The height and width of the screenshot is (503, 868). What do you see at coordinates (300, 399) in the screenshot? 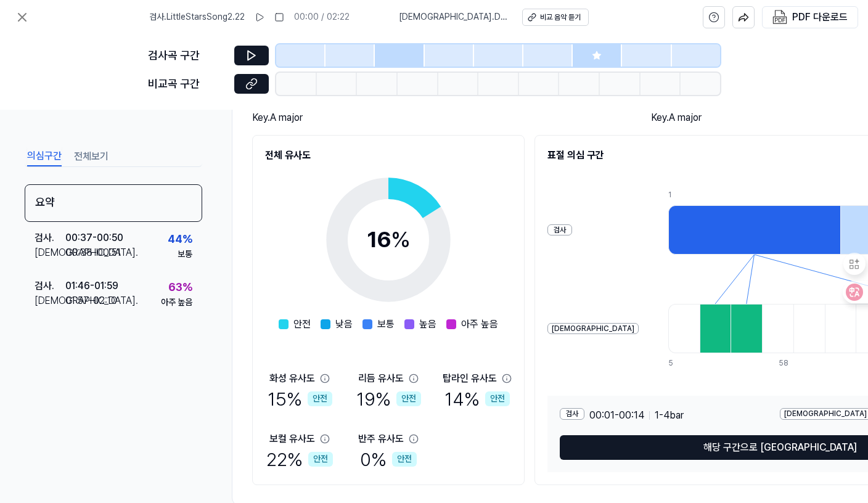
I see `div: 15 %` at bounding box center [300, 399].